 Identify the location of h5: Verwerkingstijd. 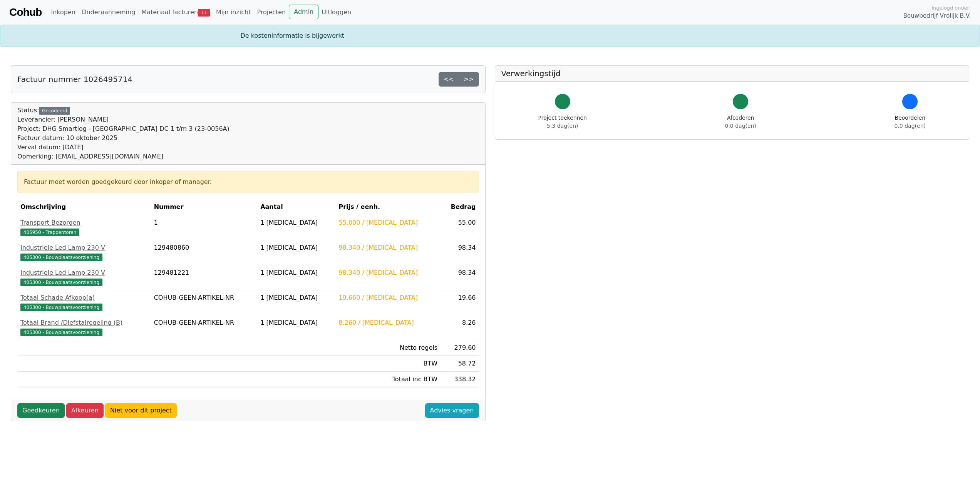
(732, 73).